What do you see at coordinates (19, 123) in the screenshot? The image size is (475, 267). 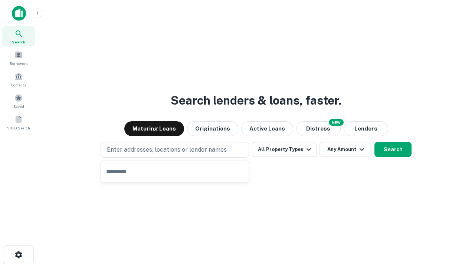 I see `a: SREO Search` at bounding box center [19, 123].